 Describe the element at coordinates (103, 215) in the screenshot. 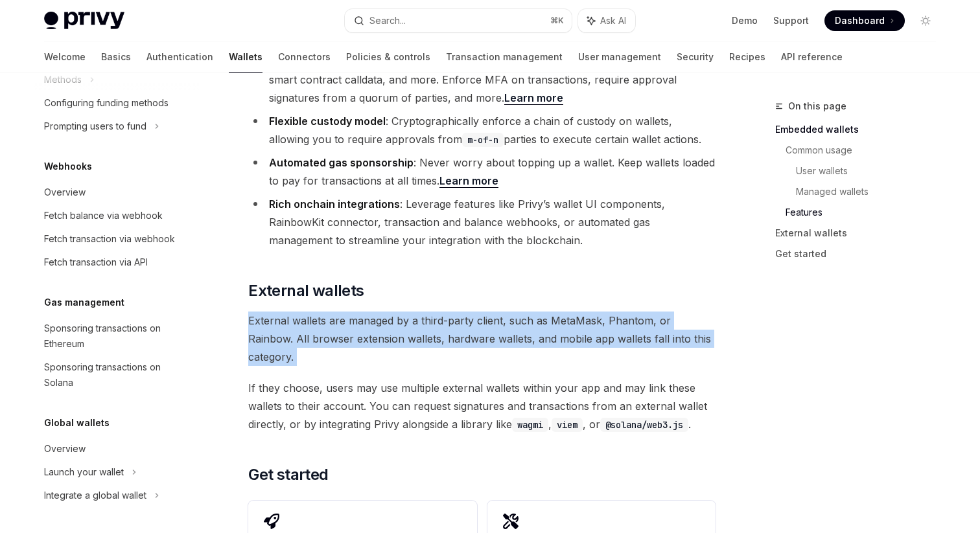

I see `div: Fetch balance via webhook` at that location.